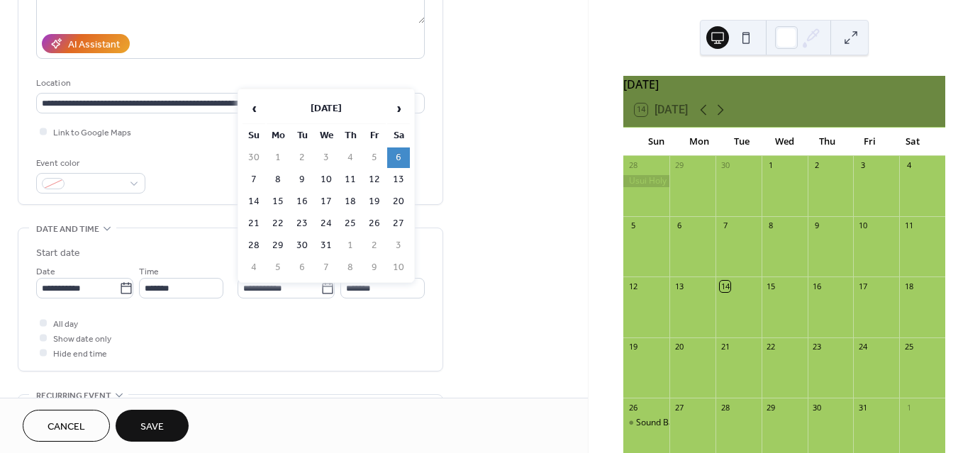 Image resolution: width=980 pixels, height=453 pixels. I want to click on span: Show date only, so click(82, 339).